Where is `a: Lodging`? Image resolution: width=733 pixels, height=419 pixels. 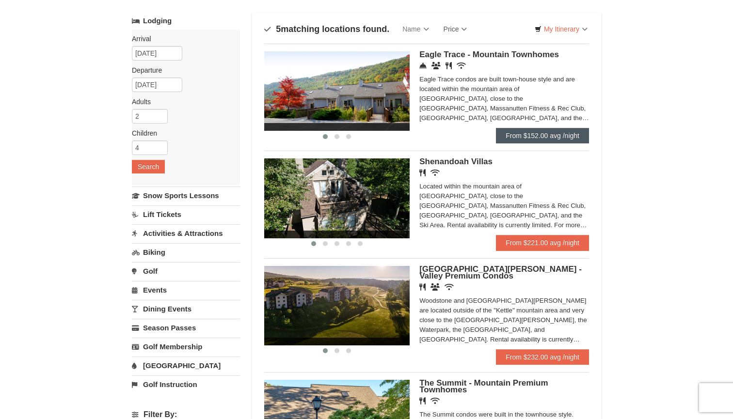
a: Lodging is located at coordinates (186, 21).